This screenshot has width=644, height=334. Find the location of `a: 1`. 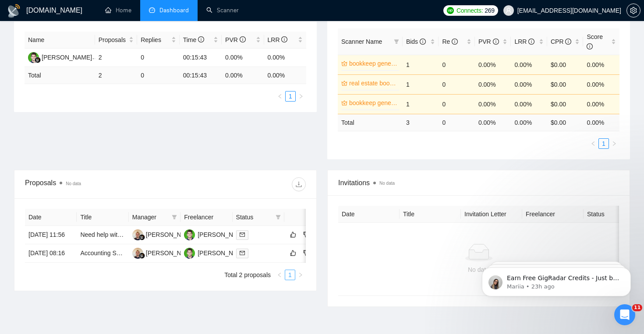

a: 1 is located at coordinates (604, 143).